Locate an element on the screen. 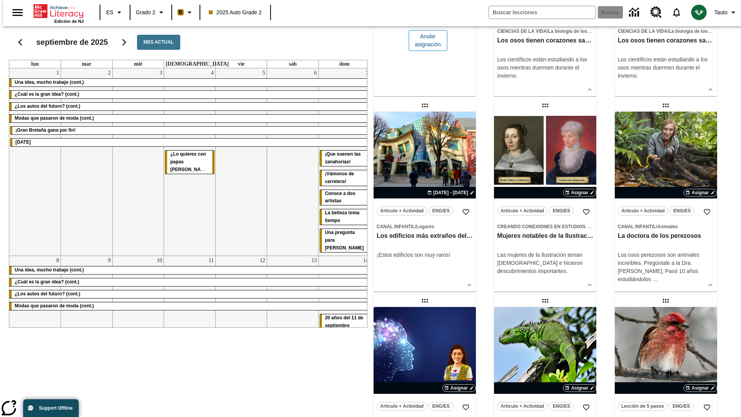  span: Una pregunta para Joplin is located at coordinates (344, 240).